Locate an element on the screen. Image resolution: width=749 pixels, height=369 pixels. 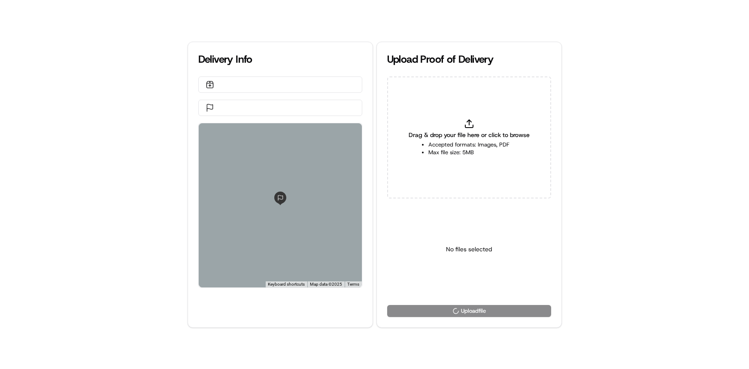
div: Upload Proof of Delivery is located at coordinates (469, 59).